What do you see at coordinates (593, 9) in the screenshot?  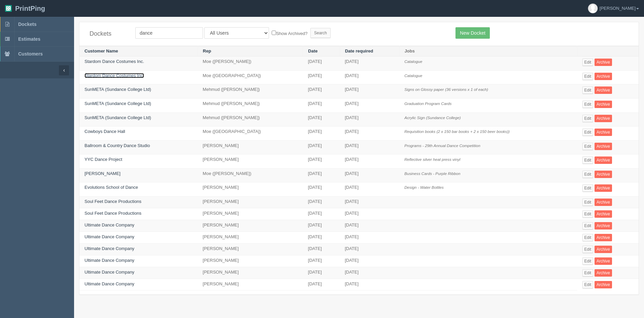 I see `img: avatar_default-7531ab5dedf162e01f1e0bb0964e6a185e93c5c22dfe317fb01d7f8cd2b1632c.jpg` at bounding box center [593, 9].